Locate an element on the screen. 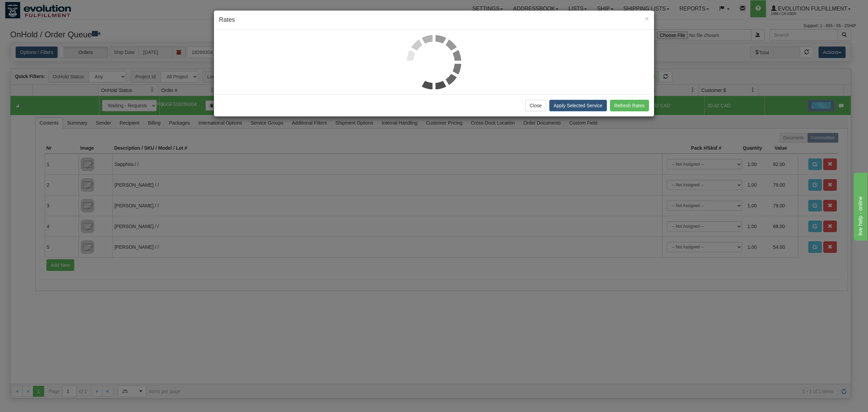 The height and width of the screenshot is (412, 868). div: live help - online is located at coordinates (34, 8).